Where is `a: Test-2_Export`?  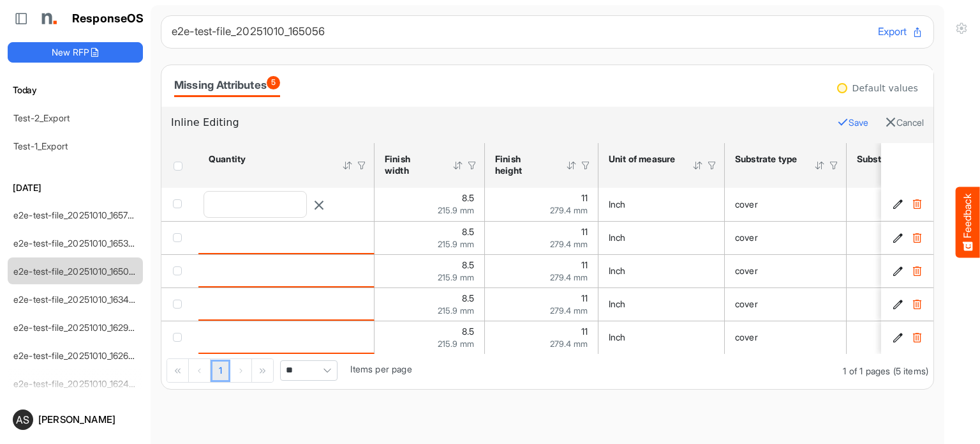
a: Test-2_Export is located at coordinates (42, 117).